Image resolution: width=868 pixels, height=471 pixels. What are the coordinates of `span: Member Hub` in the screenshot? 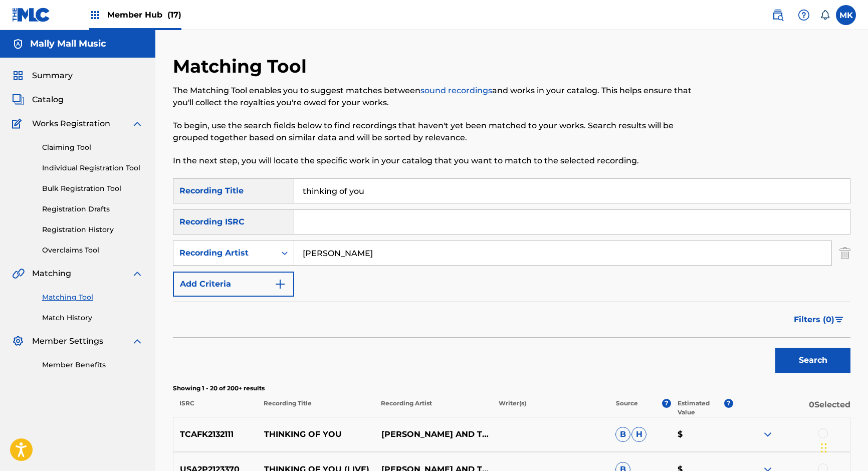 It's located at (144, 15).